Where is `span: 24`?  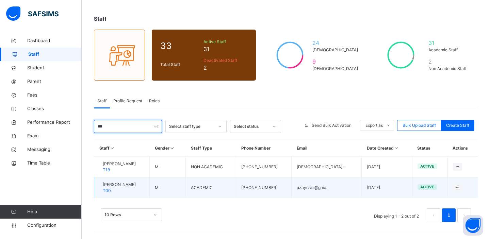
span: 24 is located at coordinates (335, 43).